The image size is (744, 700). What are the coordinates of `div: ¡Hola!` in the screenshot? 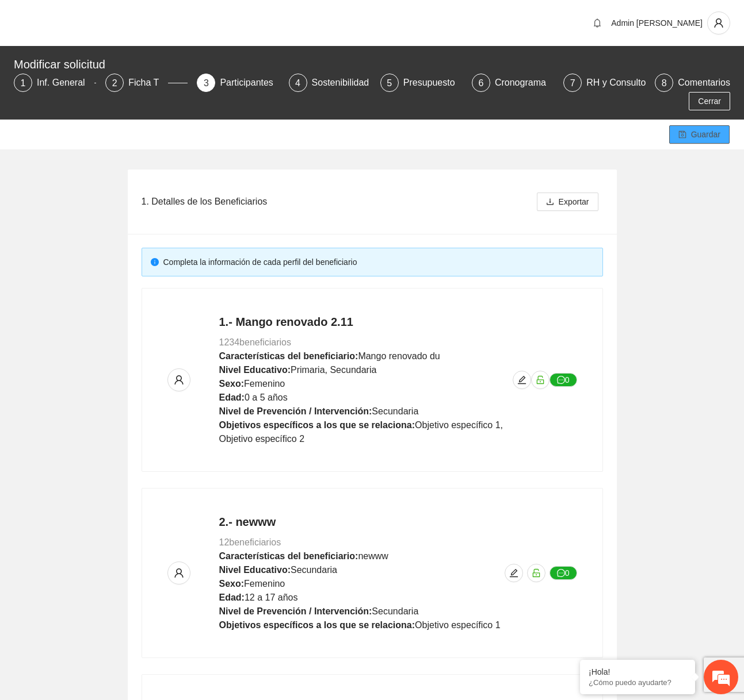 It's located at (637, 672).